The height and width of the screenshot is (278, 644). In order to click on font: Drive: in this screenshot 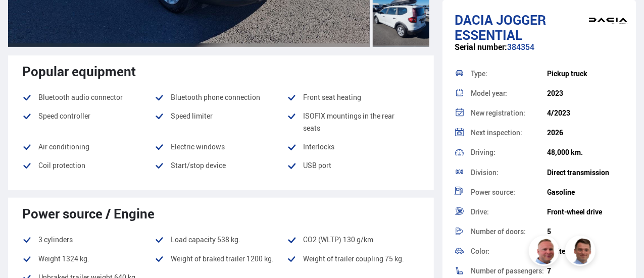, I will do `click(480, 211)`.